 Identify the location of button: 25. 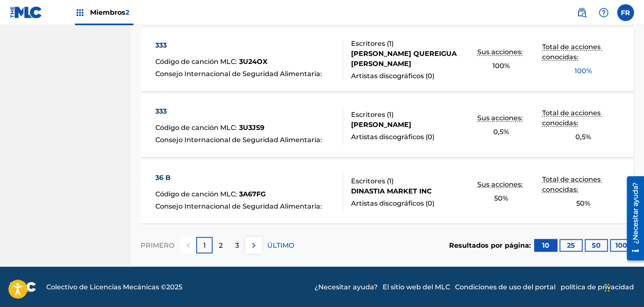
(571, 245).